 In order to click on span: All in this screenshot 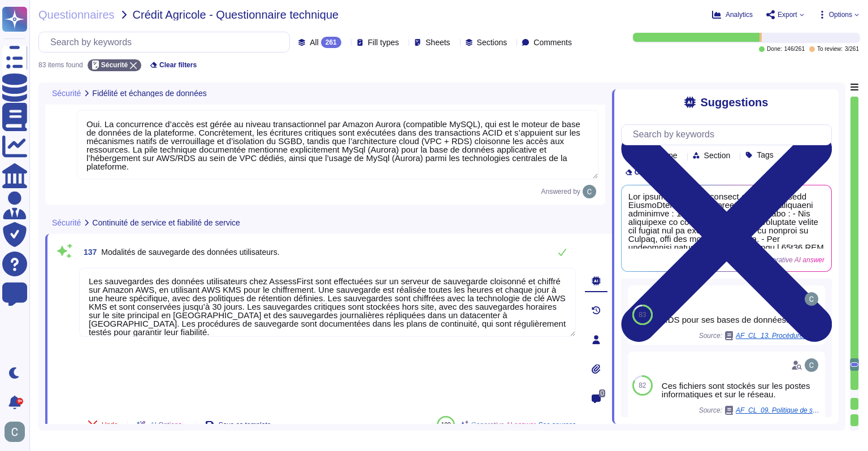, I will do `click(314, 43)`.